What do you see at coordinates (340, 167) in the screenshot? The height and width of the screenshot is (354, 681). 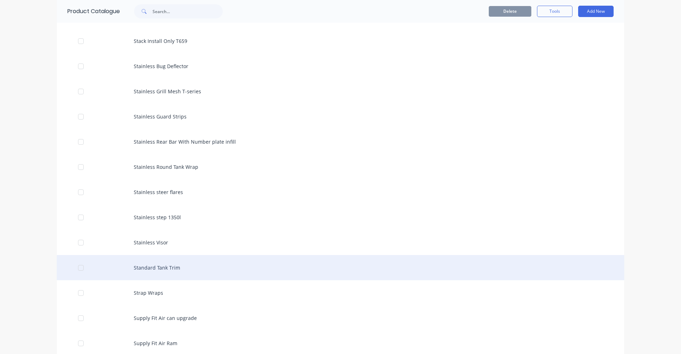 I see `div: Stainless Round Tank Wrap` at bounding box center [340, 167].